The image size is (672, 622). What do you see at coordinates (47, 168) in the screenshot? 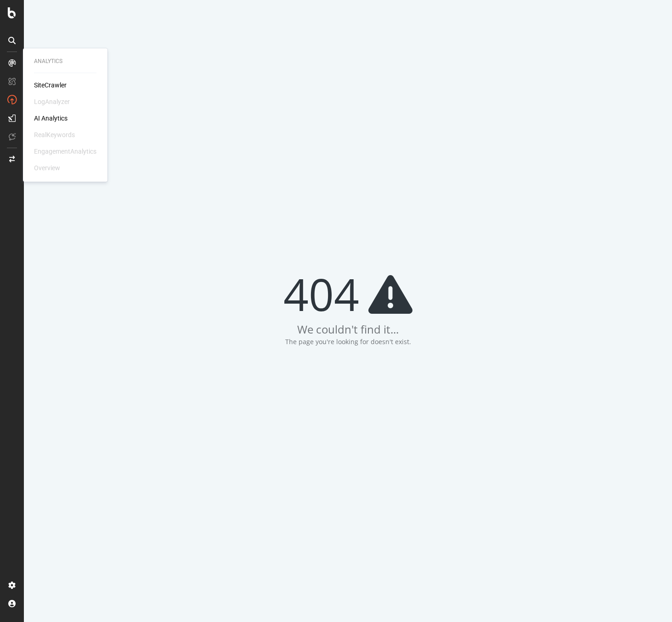
I see `div: Overview` at bounding box center [47, 168].